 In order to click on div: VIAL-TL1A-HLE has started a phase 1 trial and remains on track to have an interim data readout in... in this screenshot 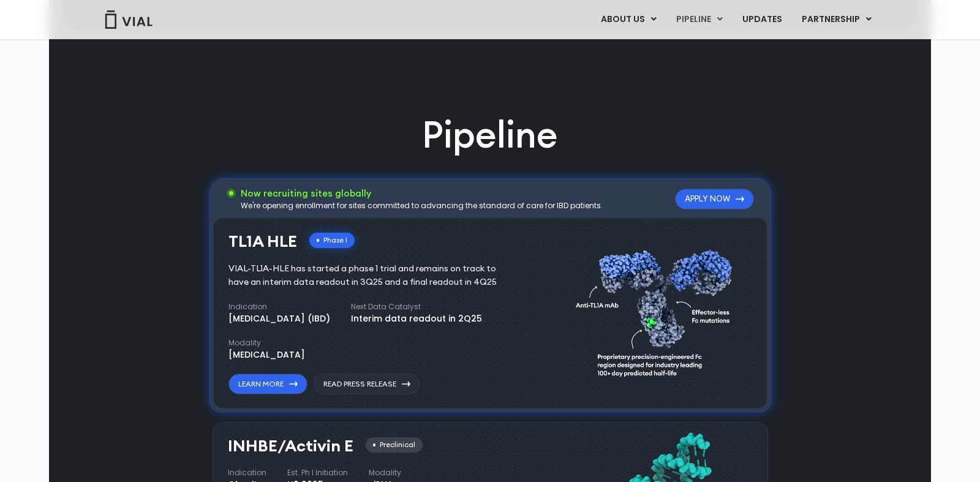, I will do `click(371, 275)`.